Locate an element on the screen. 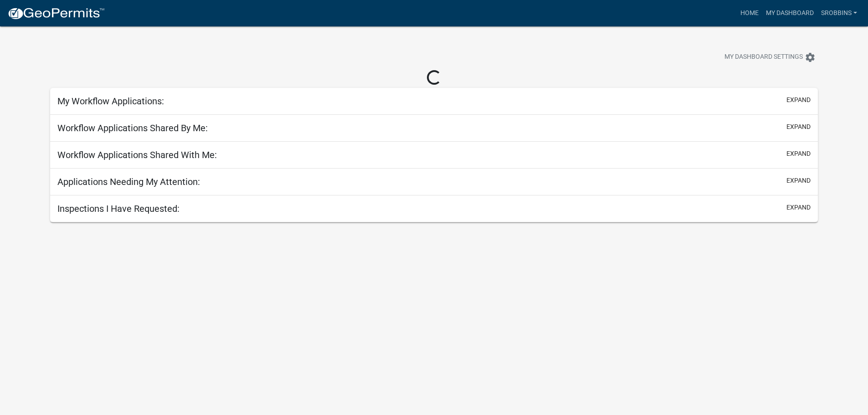 This screenshot has height=415, width=868. h5: Applications Needing My Attention: is located at coordinates (129, 182).